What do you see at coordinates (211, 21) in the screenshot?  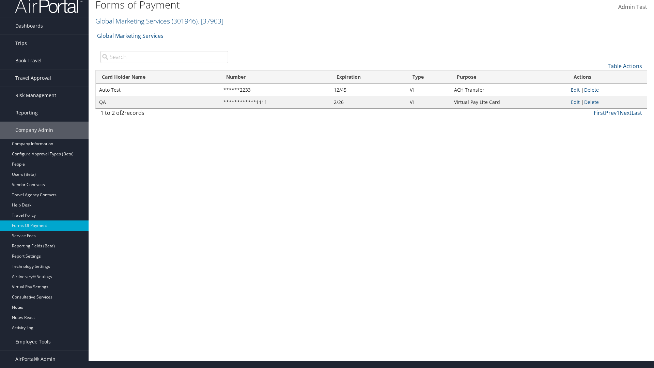 I see `span: , [ 37903 ]` at bounding box center [211, 21].